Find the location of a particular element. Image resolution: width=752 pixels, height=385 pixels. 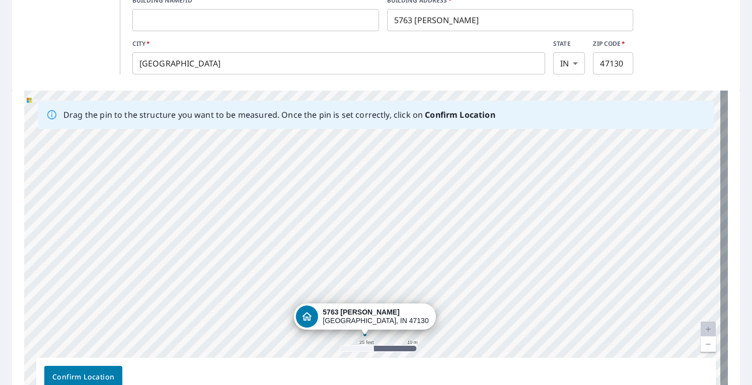

b: Confirm Location is located at coordinates (460, 115).